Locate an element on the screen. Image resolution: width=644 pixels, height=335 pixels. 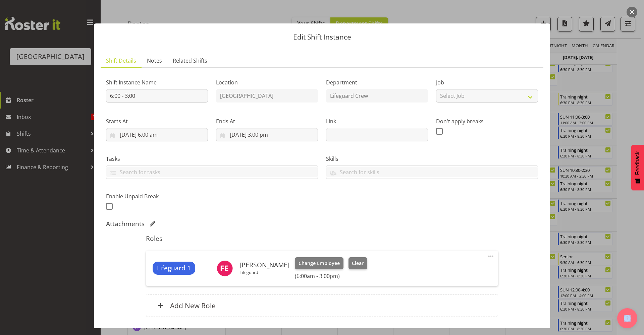
img: finn-edwards11452.jpg is located at coordinates (225, 268).